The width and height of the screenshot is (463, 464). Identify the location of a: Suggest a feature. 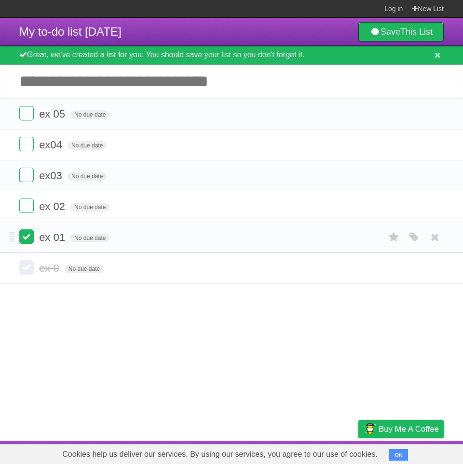
(413, 453).